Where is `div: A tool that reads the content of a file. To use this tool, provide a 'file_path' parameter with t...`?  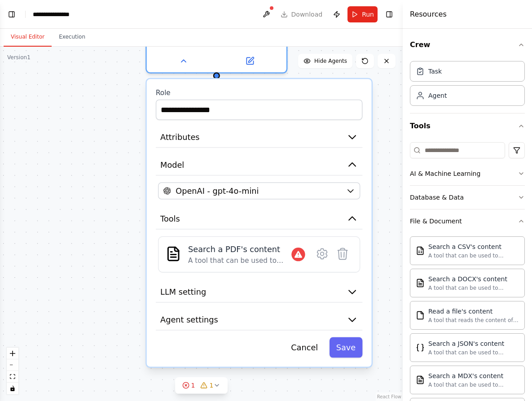 div: A tool that reads the content of a file. To use this tool, provide a 'file_path' parameter with t... is located at coordinates (474, 321).